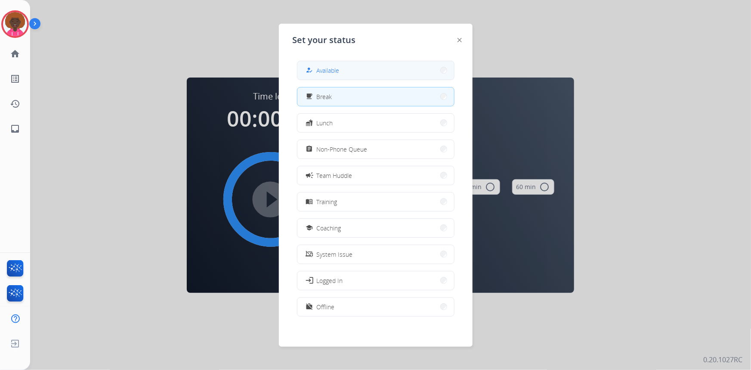  I want to click on button: Offline, so click(376, 307).